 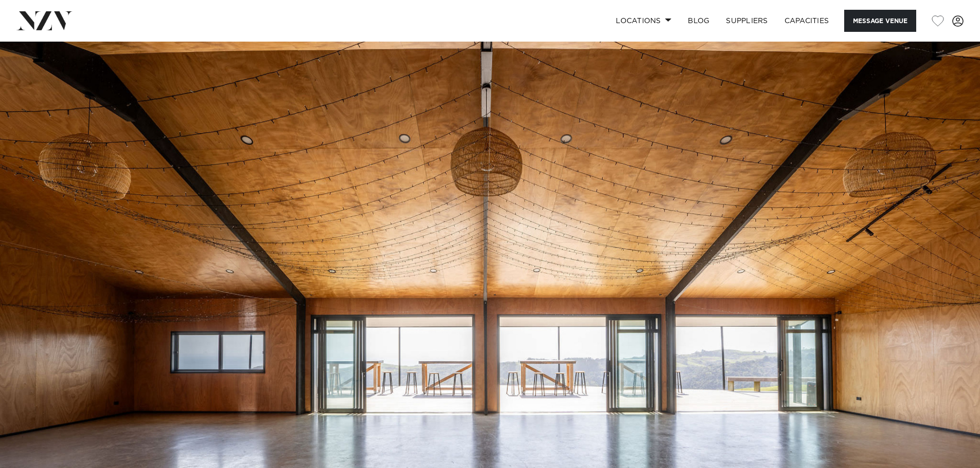 I want to click on a: SUPPLIERS, so click(x=747, y=21).